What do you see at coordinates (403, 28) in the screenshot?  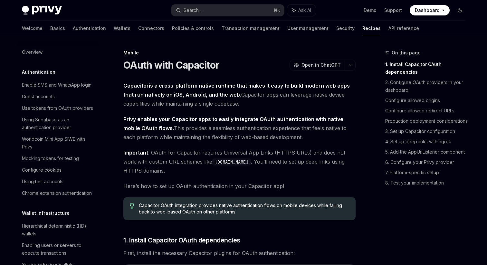 I see `a: API reference` at bounding box center [403, 28].